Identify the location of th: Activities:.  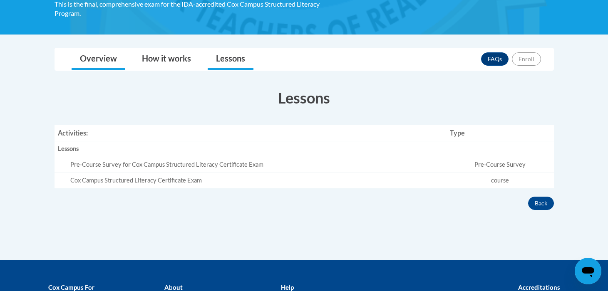
(251, 133).